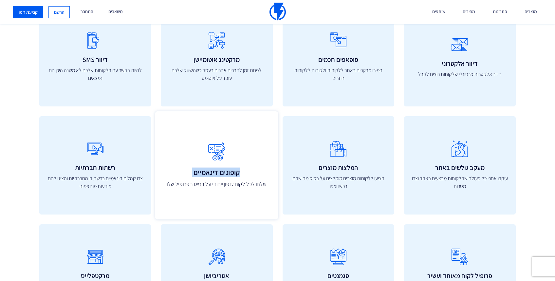 The height and width of the screenshot is (281, 555). What do you see at coordinates (460, 182) in the screenshot?
I see `p: עיקבו אחרי כל פעולה שהלקוחות מבצעים באתר וצרו מטרות` at bounding box center [460, 182].